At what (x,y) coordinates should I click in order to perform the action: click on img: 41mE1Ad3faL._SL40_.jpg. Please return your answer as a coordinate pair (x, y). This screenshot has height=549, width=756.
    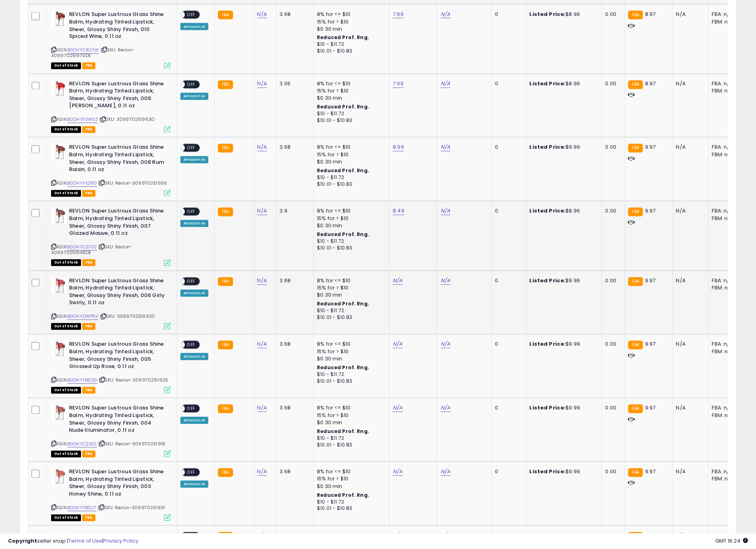
    Looking at the image, I should click on (59, 88).